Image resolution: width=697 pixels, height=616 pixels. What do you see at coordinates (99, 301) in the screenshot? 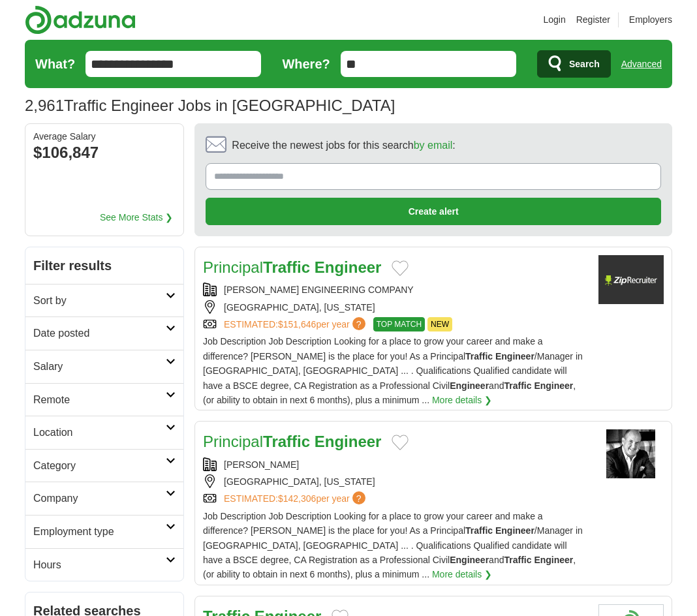
I see `h2: Sort by` at bounding box center [99, 301].